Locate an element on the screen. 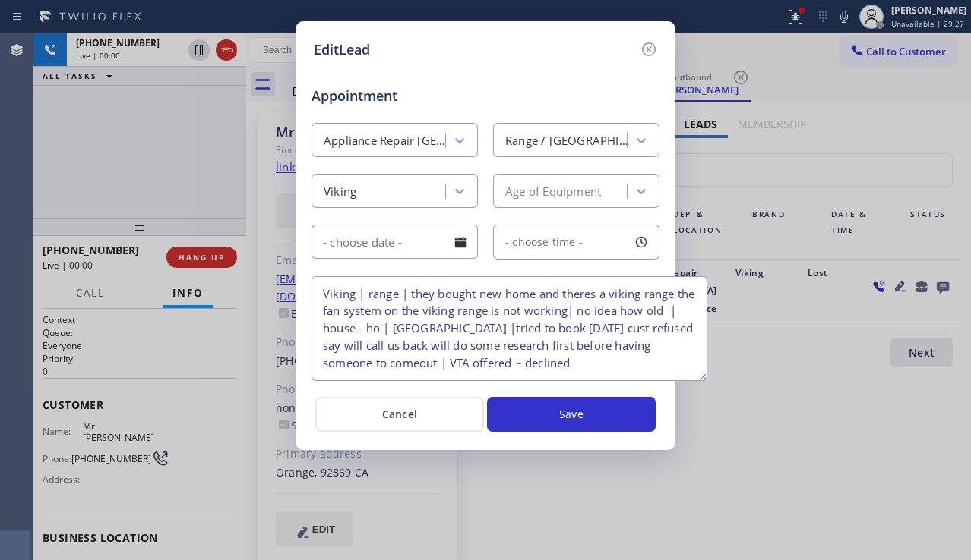  button: Save is located at coordinates (571, 415).